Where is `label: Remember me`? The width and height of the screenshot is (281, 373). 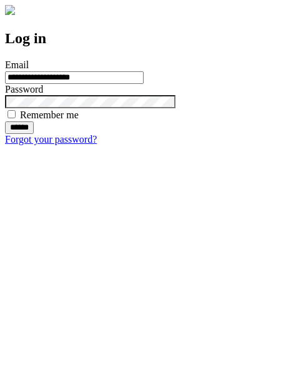
label: Remember me is located at coordinates (49, 114).